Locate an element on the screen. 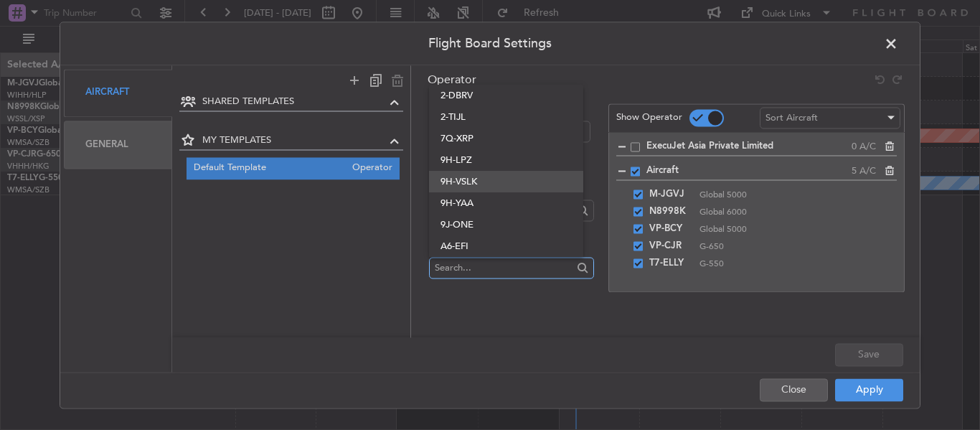 This screenshot has width=980, height=430. span: 0 A/C is located at coordinates (864, 147).